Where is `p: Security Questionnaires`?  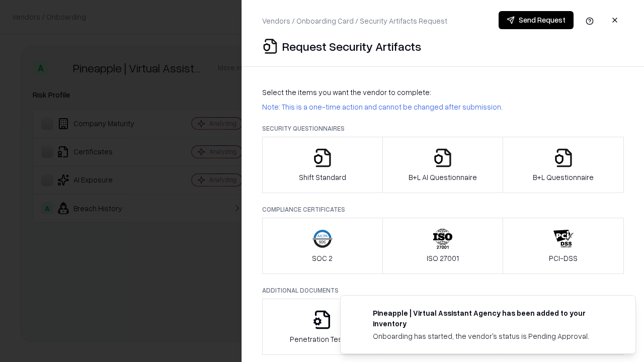
p: Security Questionnaires is located at coordinates (443, 128).